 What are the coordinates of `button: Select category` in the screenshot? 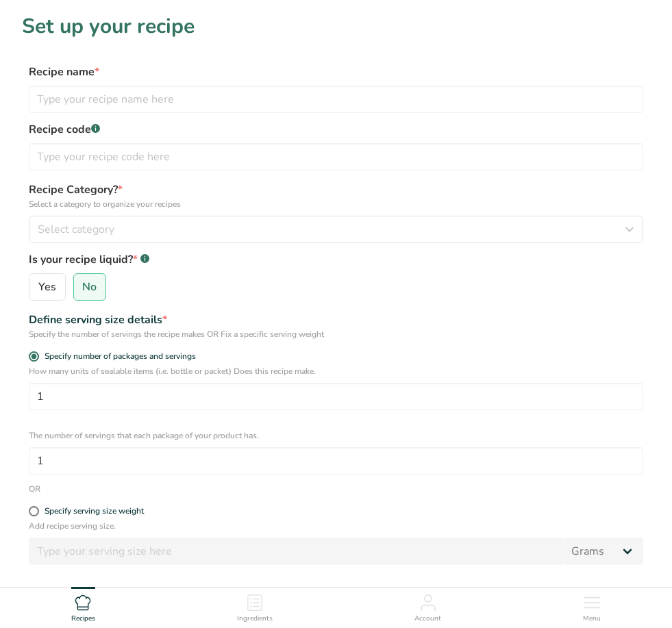 It's located at (336, 229).